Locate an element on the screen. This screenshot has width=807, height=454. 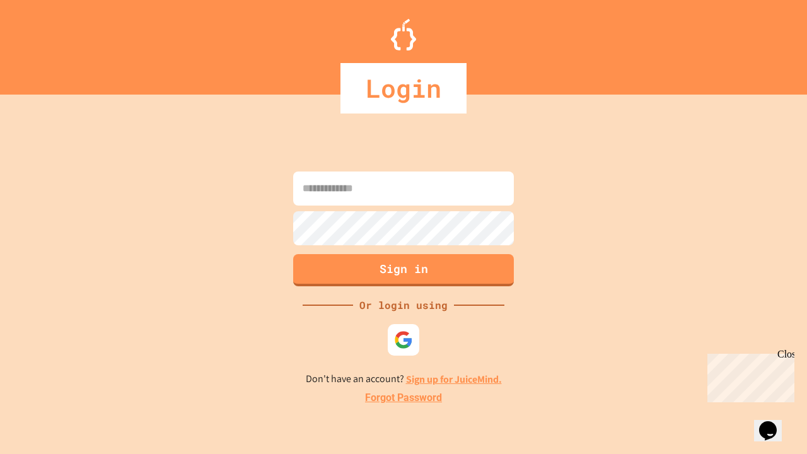
img: google-icon.svg is located at coordinates (403, 340).